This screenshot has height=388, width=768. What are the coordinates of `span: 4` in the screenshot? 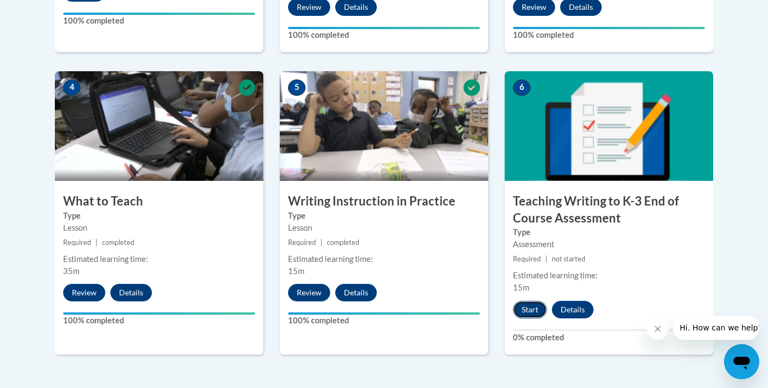 It's located at (72, 88).